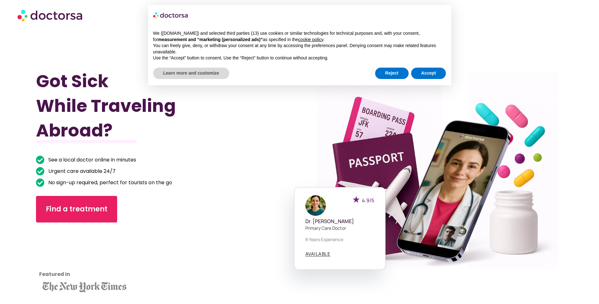 This screenshot has height=304, width=599. I want to click on span: AVAILABLE, so click(318, 254).